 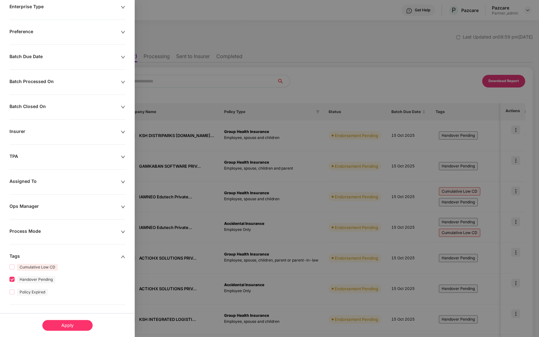 I want to click on div: Tags, so click(x=65, y=257).